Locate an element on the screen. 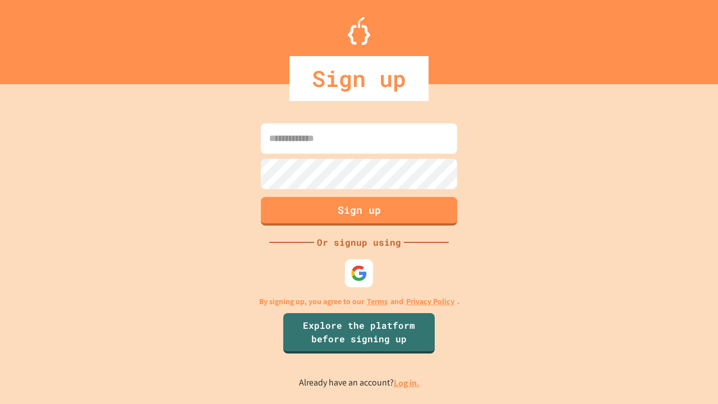  img: google-icon.svg is located at coordinates (359, 273).